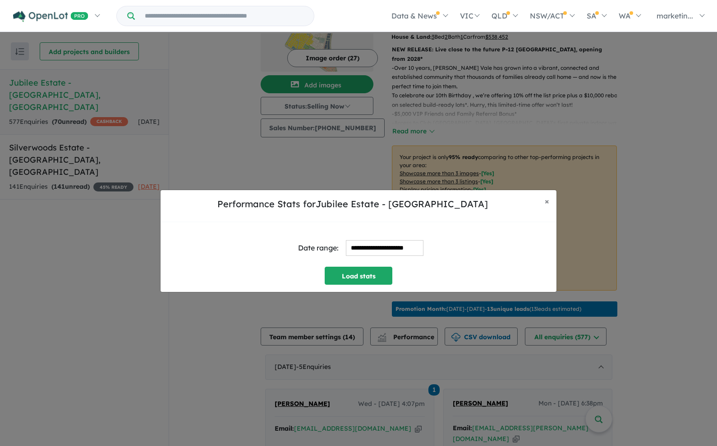  What do you see at coordinates (674, 16) in the screenshot?
I see `span: marketin...` at bounding box center [674, 16].